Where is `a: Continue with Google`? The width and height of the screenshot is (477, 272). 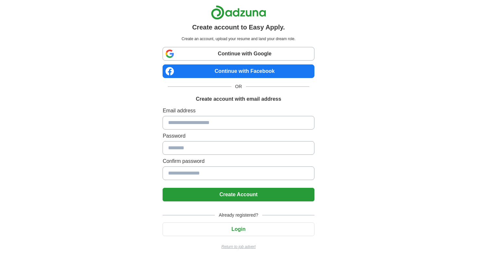 a: Continue with Google is located at coordinates (238, 54).